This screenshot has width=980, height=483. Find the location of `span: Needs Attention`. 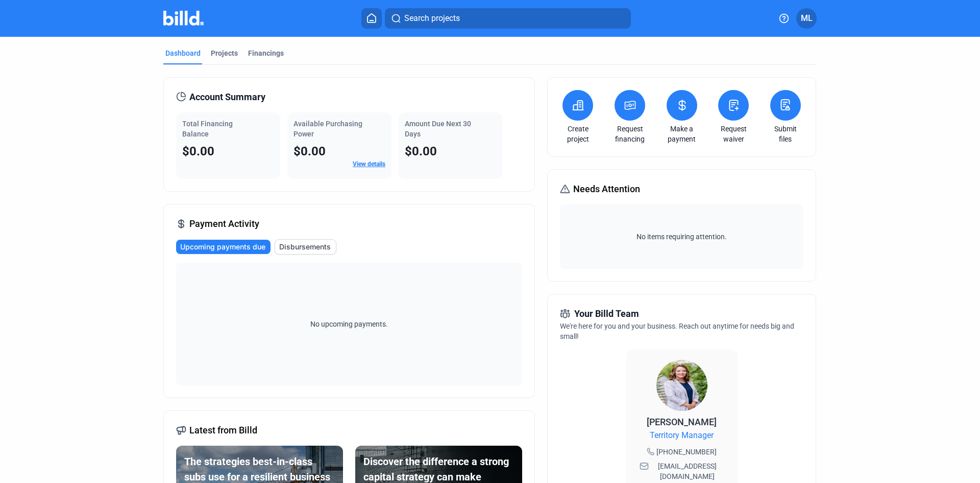

span: Needs Attention is located at coordinates (607, 189).